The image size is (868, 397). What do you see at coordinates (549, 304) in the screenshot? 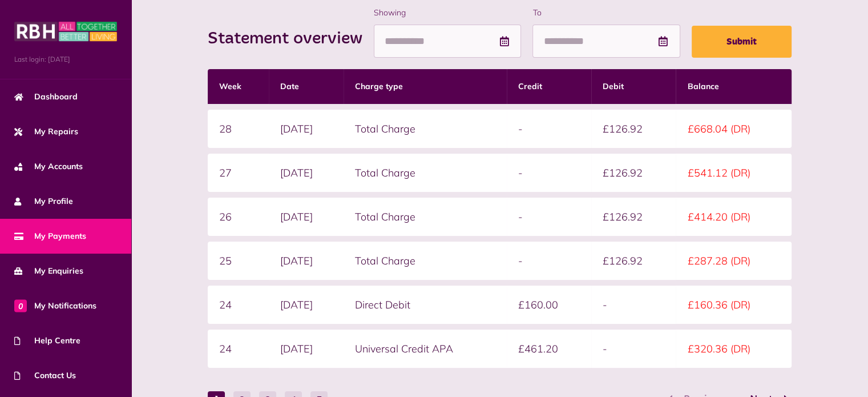
I see `td: £160.00` at bounding box center [549, 304].